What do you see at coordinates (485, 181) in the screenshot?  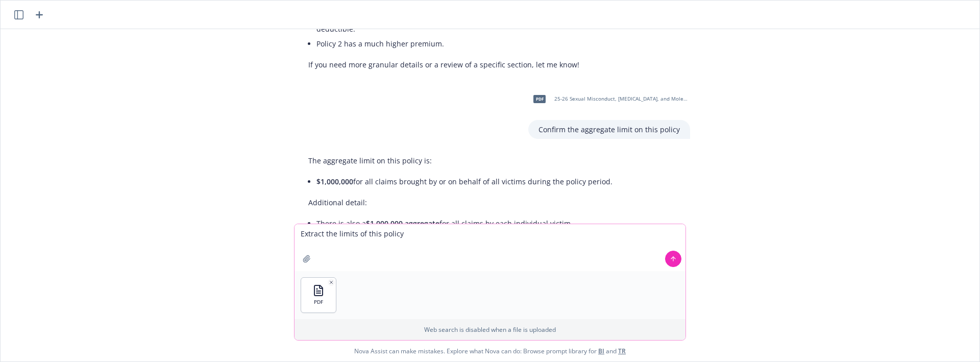 I see `li: for all claims brought by or on behalf of all victims during the policy period.` at bounding box center [485, 181].